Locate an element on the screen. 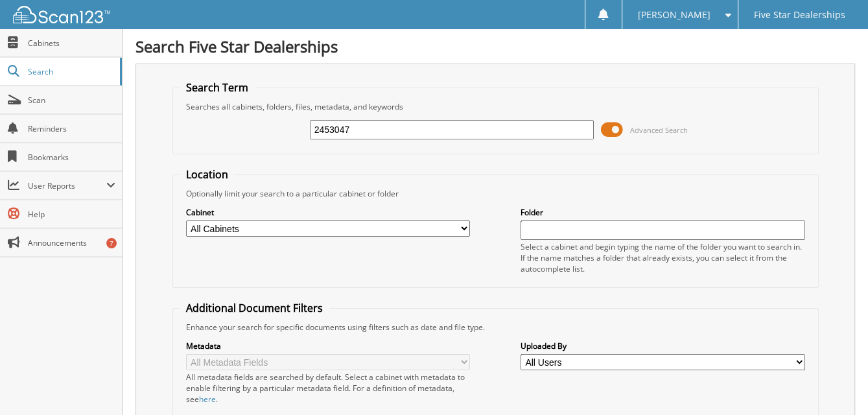  a: here is located at coordinates (207, 399).